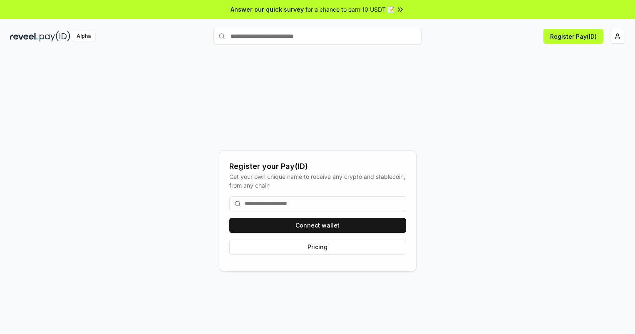 This screenshot has height=334, width=635. What do you see at coordinates (24, 36) in the screenshot?
I see `img: reveel_dark` at bounding box center [24, 36].